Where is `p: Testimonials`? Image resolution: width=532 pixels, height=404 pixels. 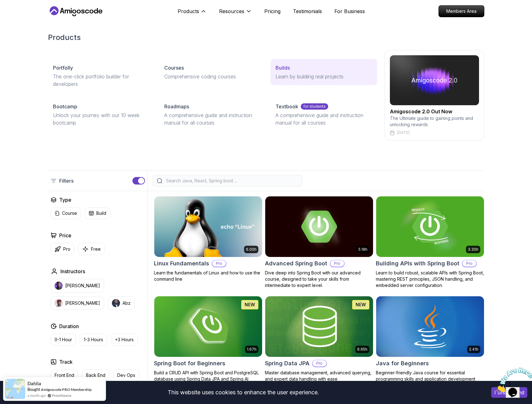
p: Testimonials is located at coordinates (307, 11).